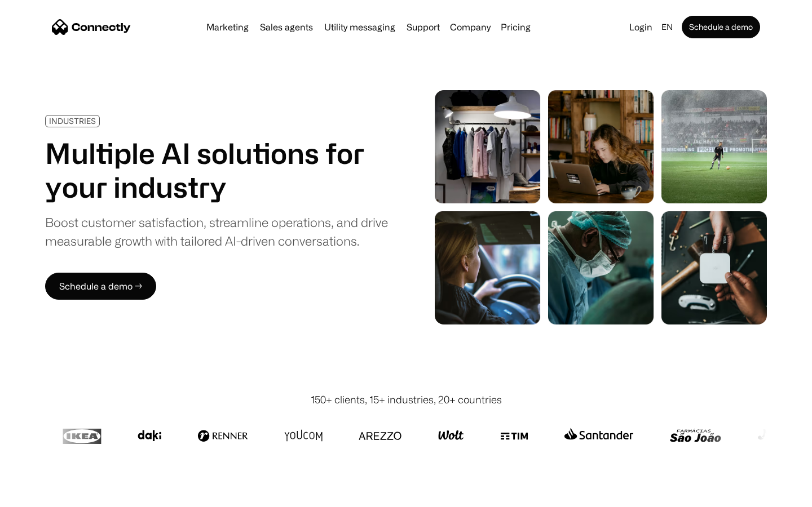  I want to click on a: Schedule a demo →, so click(100, 287).